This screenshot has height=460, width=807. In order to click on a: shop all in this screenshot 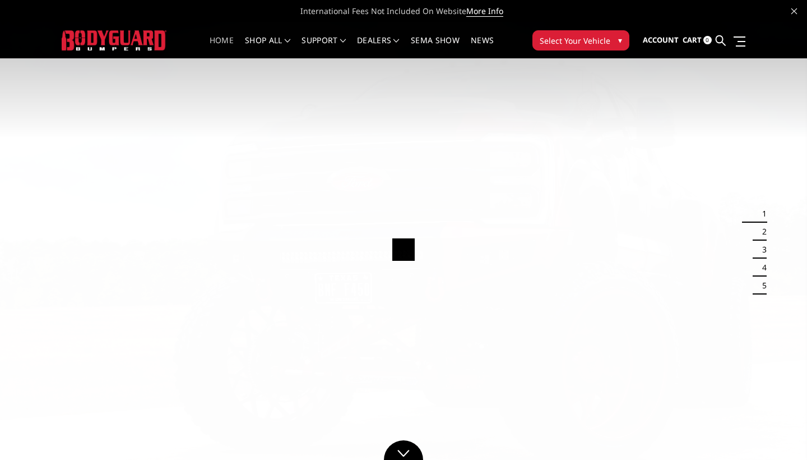, I will do `click(267, 47)`.